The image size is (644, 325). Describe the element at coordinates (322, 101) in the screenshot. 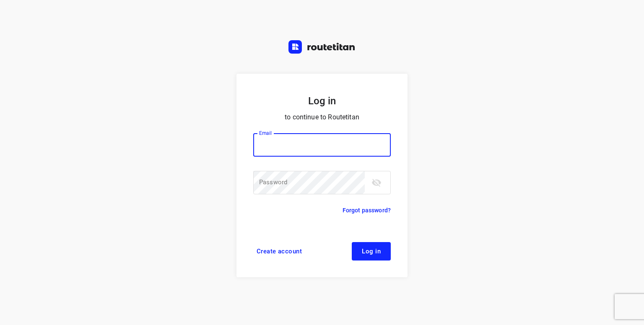

I see `h5: Log in` at that location.